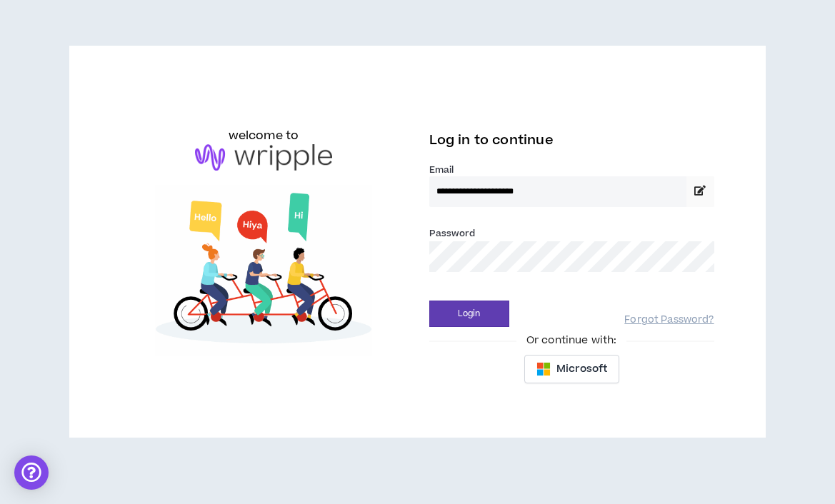  I want to click on button: Microsoft, so click(571, 369).